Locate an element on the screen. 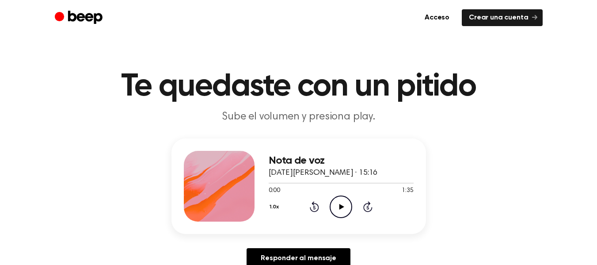 The height and width of the screenshot is (265, 597). font: Crear una cuenta is located at coordinates (498, 18).